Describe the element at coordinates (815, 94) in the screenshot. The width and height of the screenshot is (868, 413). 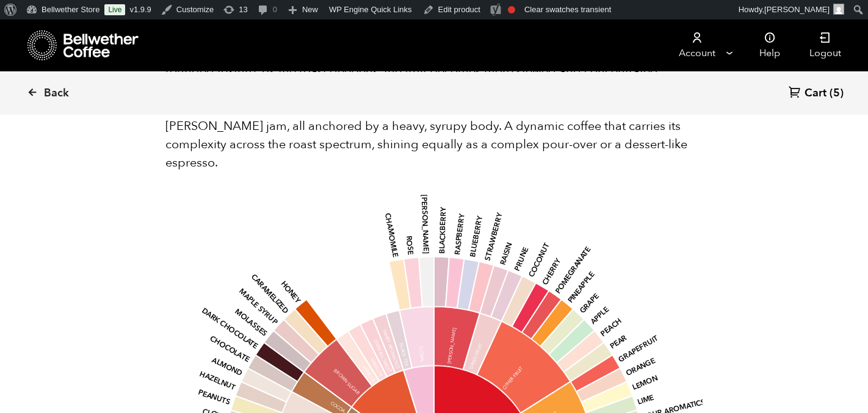
I see `span: Cart` at that location.